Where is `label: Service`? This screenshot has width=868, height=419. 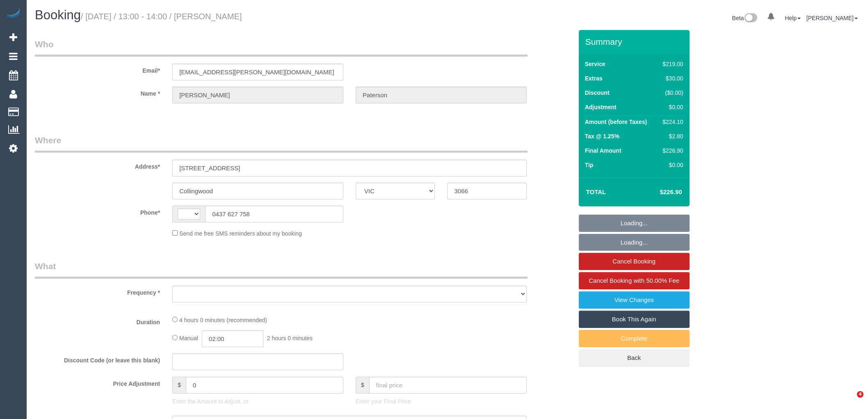 label: Service is located at coordinates (595, 64).